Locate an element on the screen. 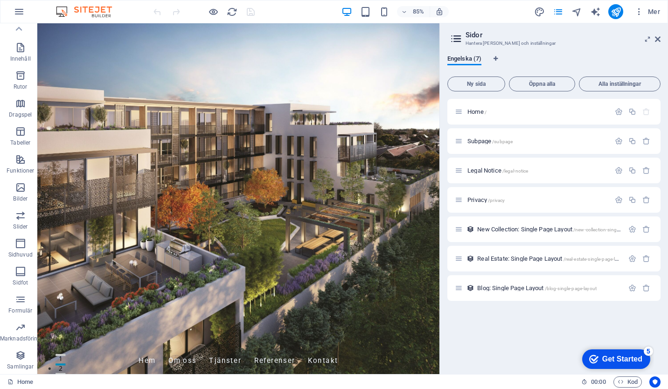 This screenshot has height=389, width=668. button: Ny sida is located at coordinates (477, 84).